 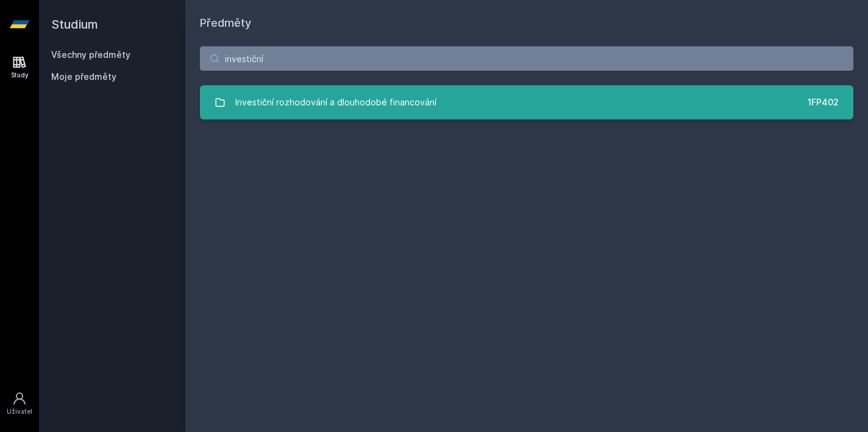 What do you see at coordinates (336, 102) in the screenshot?
I see `div: Investiční rozhodování a dlouhodobé financování` at bounding box center [336, 102].